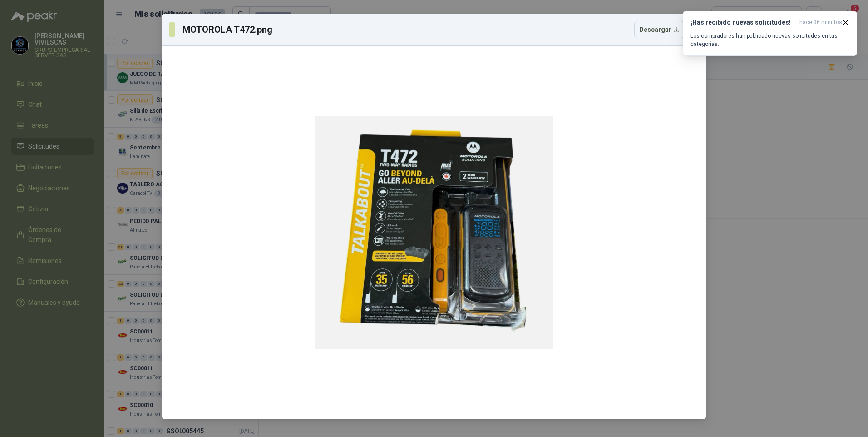 Image resolution: width=868 pixels, height=437 pixels. I want to click on h3: ¡Has recibido nuevas solicitudes!, so click(743, 22).